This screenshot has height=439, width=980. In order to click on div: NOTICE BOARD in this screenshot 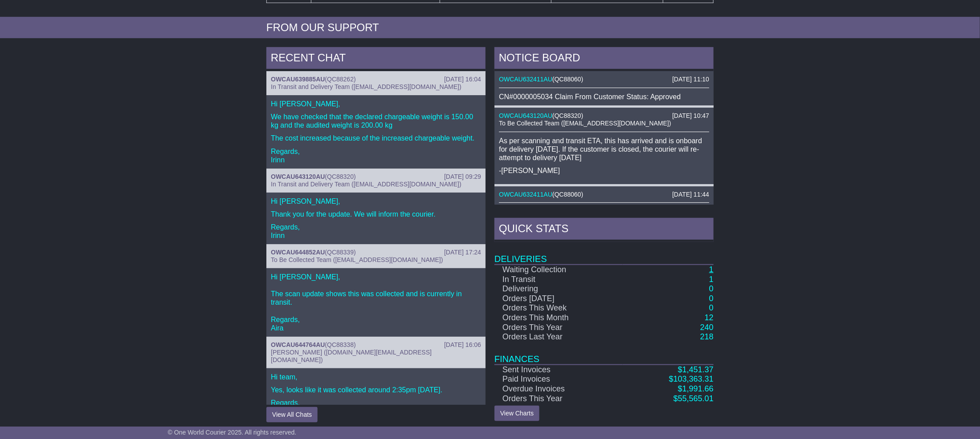, I will do `click(604, 59)`.